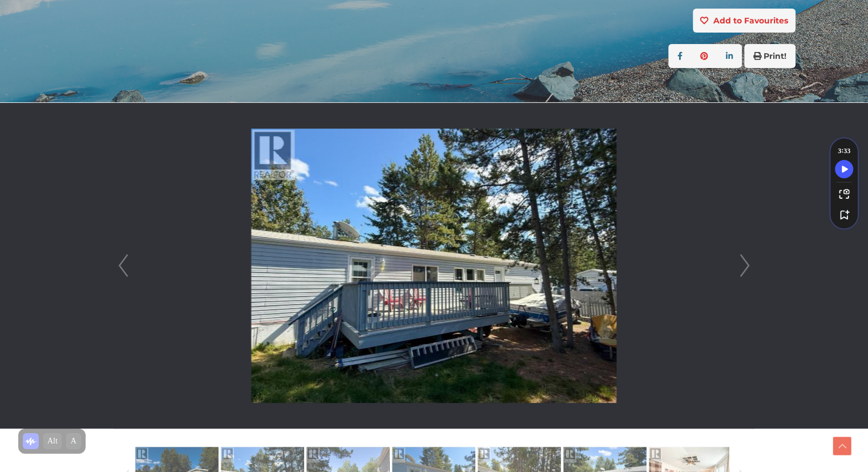 This screenshot has width=868, height=472. Describe the element at coordinates (750, 21) in the screenshot. I see `strong: Add to Favourites` at that location.